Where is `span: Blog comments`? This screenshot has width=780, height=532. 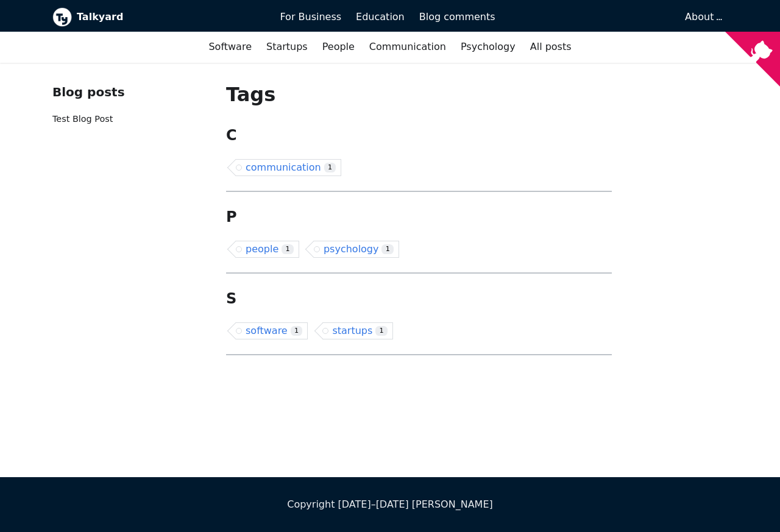 span: Blog comments is located at coordinates (457, 16).